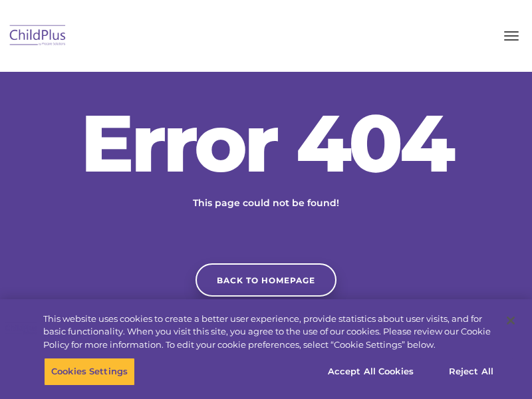  What do you see at coordinates (371, 372) in the screenshot?
I see `button: Accept All Cookies` at bounding box center [371, 372].